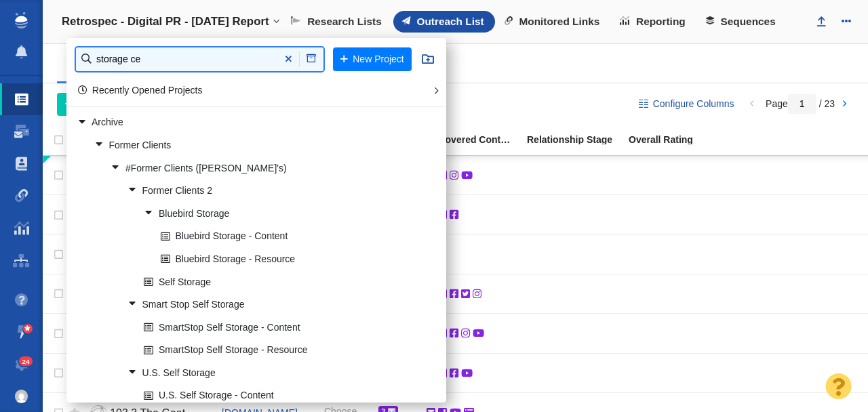 This screenshot has height=412, width=868. What do you see at coordinates (372, 59) in the screenshot?
I see `button: New Project` at bounding box center [372, 59].